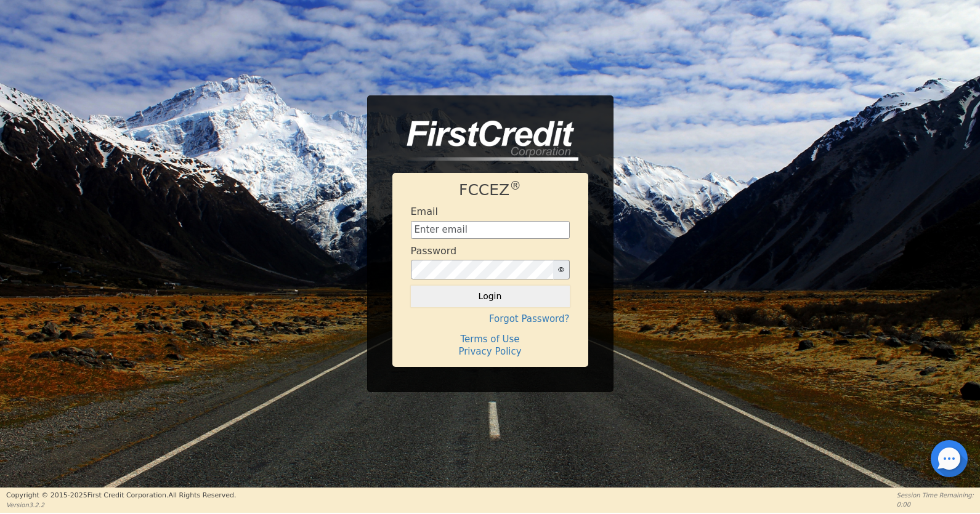 Image resolution: width=980 pixels, height=514 pixels. I want to click on p: Copyright © 2015- 2025 First Credit Corporation., so click(121, 495).